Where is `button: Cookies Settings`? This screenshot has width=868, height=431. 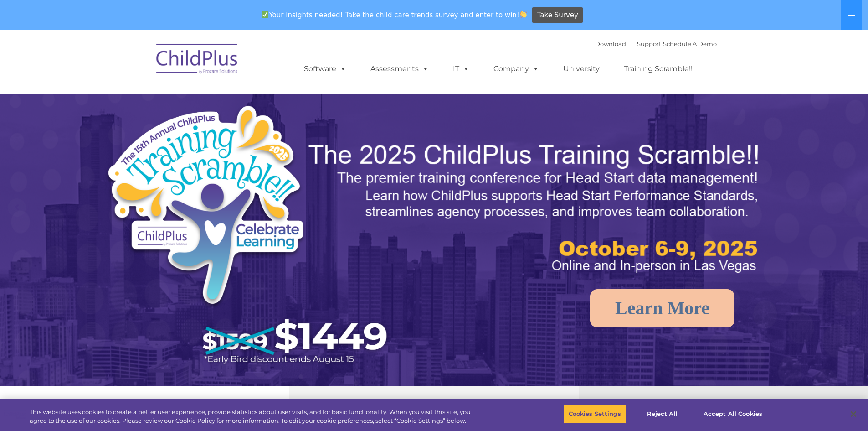
button: Cookies Settings is located at coordinates (595, 414).